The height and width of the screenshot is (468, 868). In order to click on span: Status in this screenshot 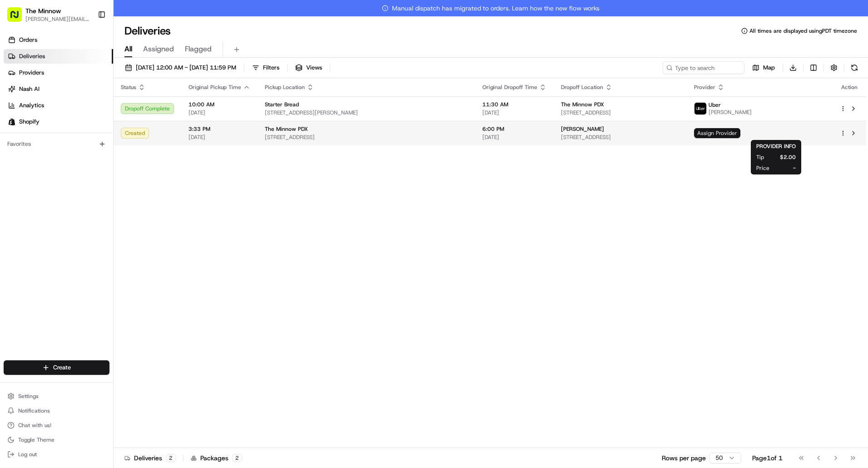, I will do `click(128, 87)`.